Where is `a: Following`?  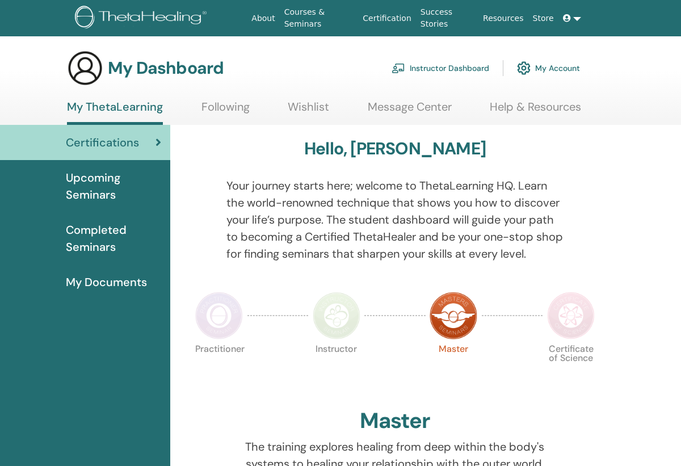 a: Following is located at coordinates (225, 111).